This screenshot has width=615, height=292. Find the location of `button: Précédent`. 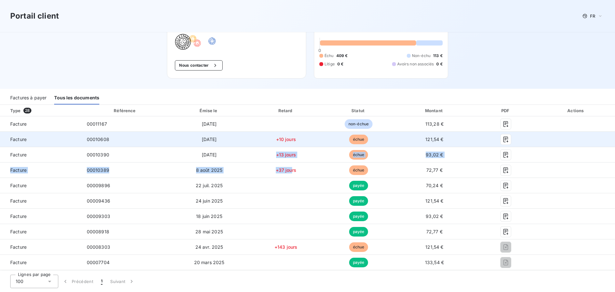

button: Précédent is located at coordinates (78, 281).